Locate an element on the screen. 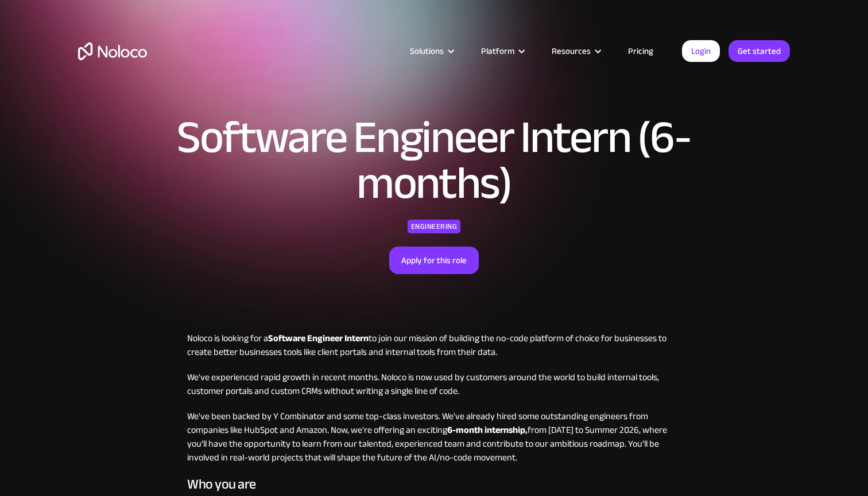 This screenshot has height=496, width=868. a: home is located at coordinates (113, 51).